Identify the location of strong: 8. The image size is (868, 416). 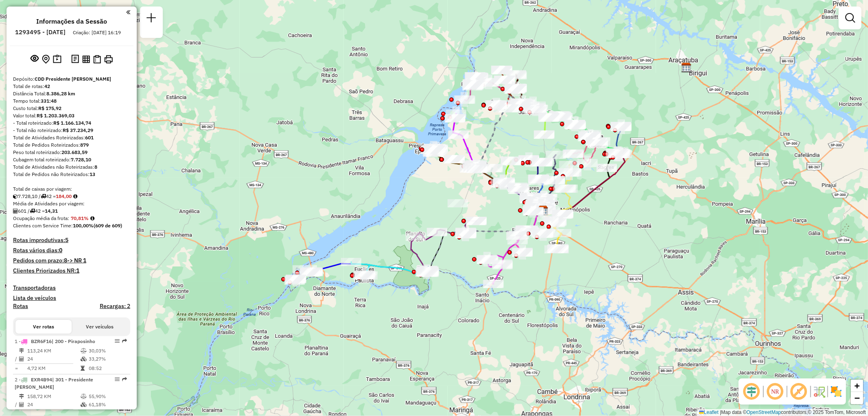
(96, 166).